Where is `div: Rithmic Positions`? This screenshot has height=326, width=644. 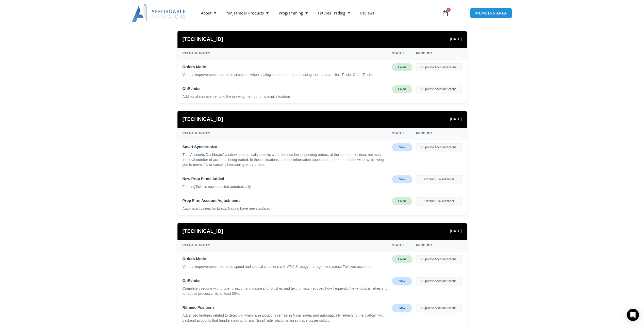
div: Rithmic Positions is located at coordinates (285, 308).